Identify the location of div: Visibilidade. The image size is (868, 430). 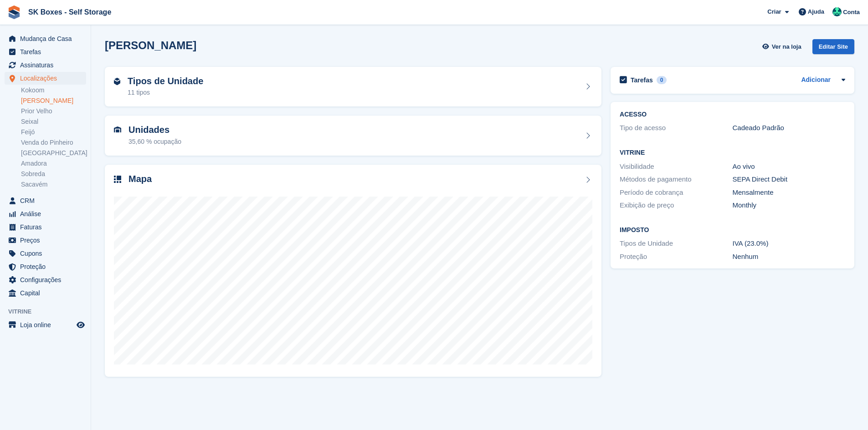
(675, 166).